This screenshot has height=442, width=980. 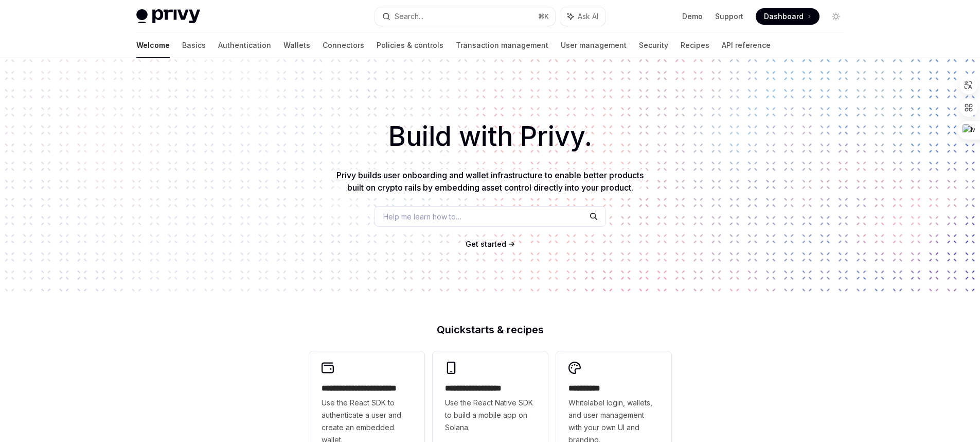 What do you see at coordinates (594, 45) in the screenshot?
I see `a: User management` at bounding box center [594, 45].